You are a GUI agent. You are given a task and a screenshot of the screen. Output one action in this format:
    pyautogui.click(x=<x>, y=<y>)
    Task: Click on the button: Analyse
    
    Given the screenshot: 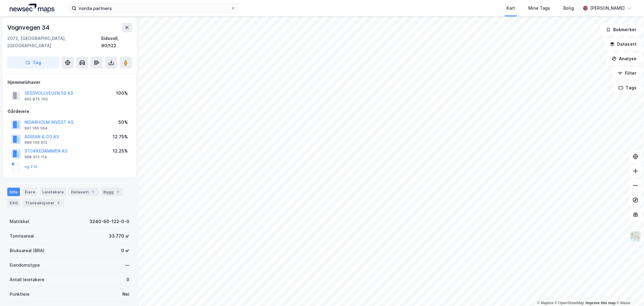 What is the action you would take?
    pyautogui.click(x=624, y=59)
    